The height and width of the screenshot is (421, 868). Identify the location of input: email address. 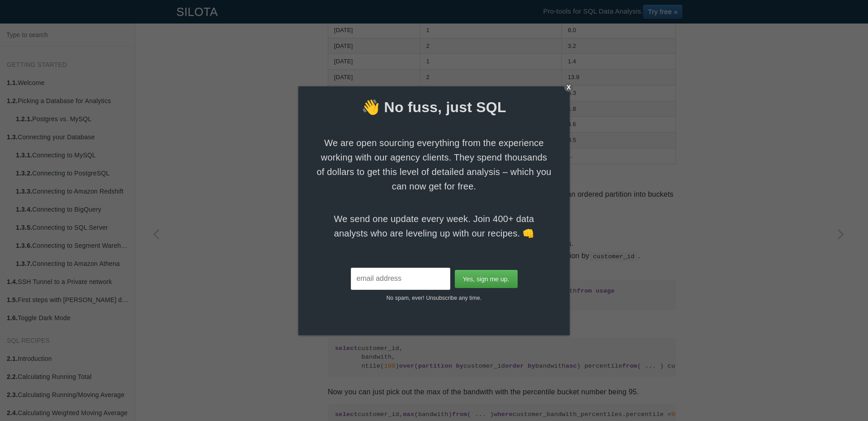
(401, 278).